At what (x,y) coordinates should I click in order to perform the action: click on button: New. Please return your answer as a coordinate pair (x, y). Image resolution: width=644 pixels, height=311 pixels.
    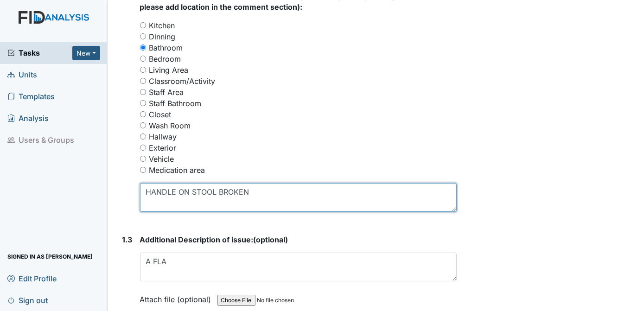
    Looking at the image, I should click on (86, 53).